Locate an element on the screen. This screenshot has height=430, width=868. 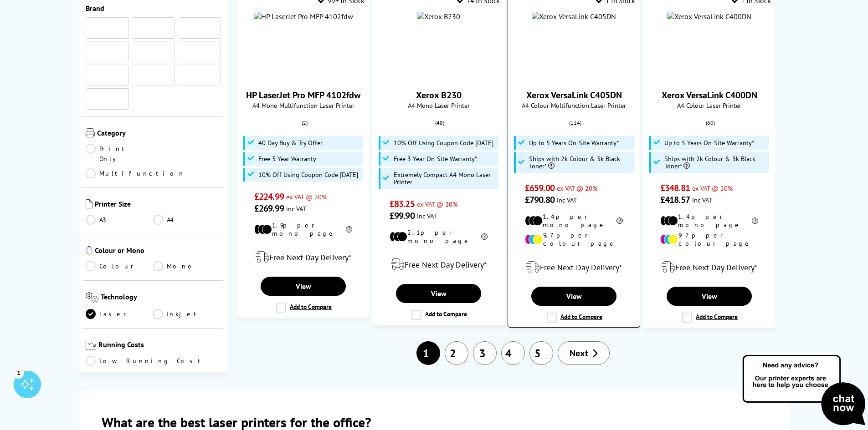
a: Kyocera is located at coordinates (153, 28).